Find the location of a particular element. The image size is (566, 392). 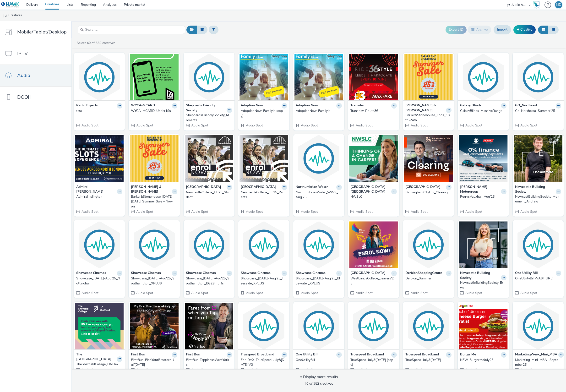

div: NEW_BurgerMeJuly25 is located at coordinates (482, 360).